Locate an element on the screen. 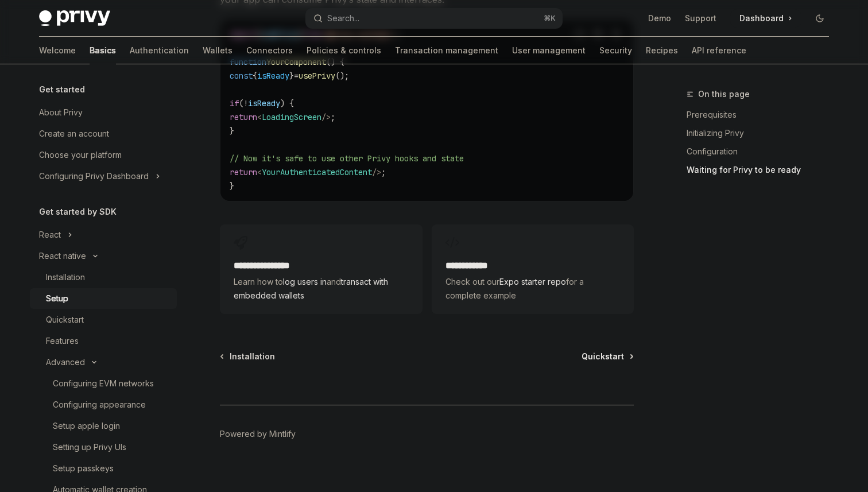  a: Recipes is located at coordinates (661, 51).